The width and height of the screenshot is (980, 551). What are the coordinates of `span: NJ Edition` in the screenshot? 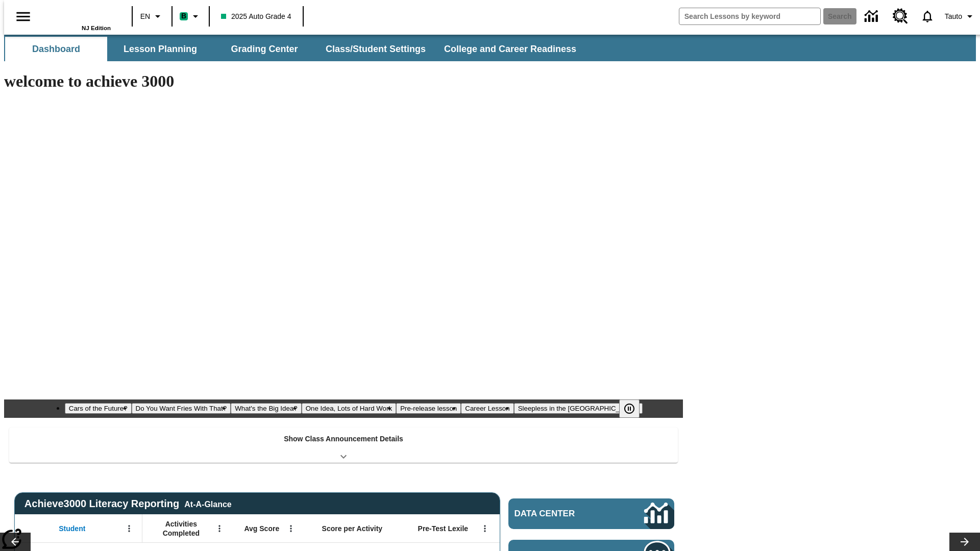 It's located at (96, 28).